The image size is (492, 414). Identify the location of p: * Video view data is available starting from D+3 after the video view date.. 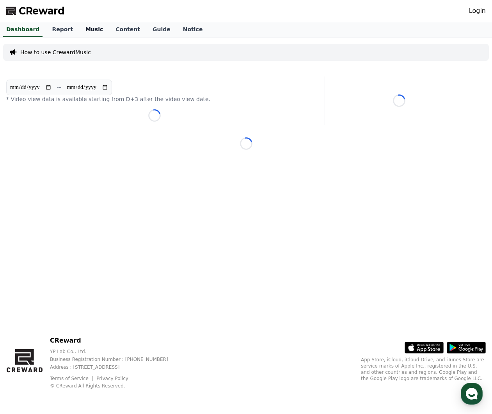
(155, 99).